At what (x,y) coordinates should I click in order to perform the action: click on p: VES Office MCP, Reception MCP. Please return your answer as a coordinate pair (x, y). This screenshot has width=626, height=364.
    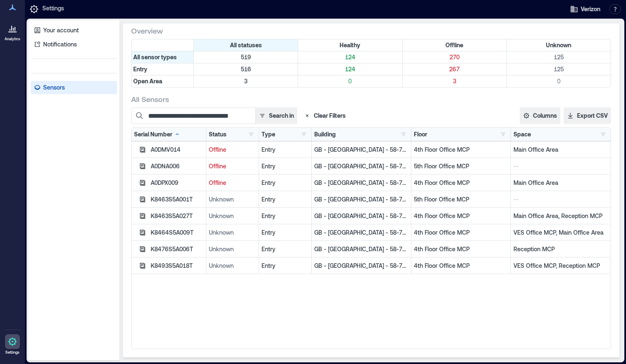
    Looking at the image, I should click on (561, 266).